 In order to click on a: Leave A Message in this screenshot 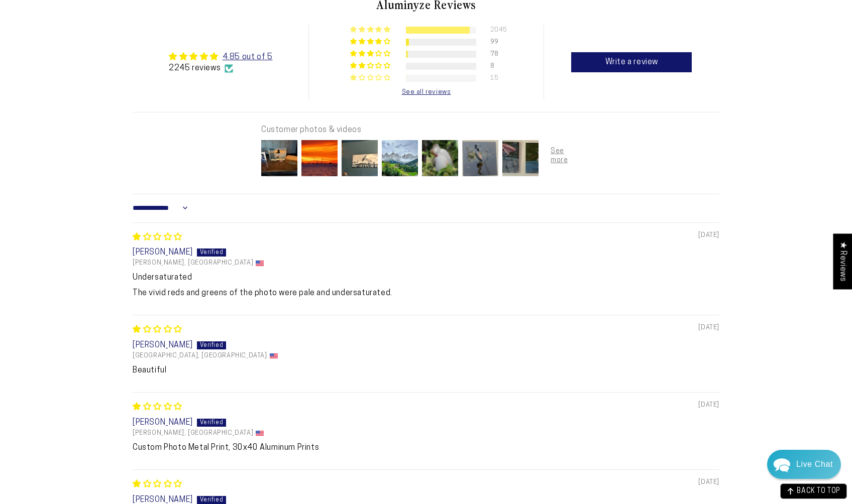, I will do `click(106, 311)`.